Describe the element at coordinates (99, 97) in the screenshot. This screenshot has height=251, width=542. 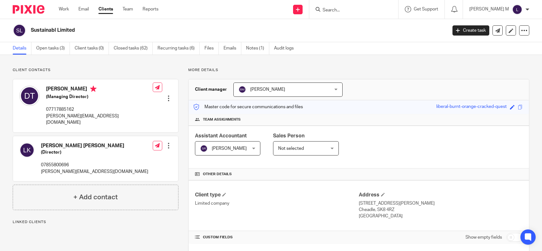
I see `h5: (Managing Director)` at that location.